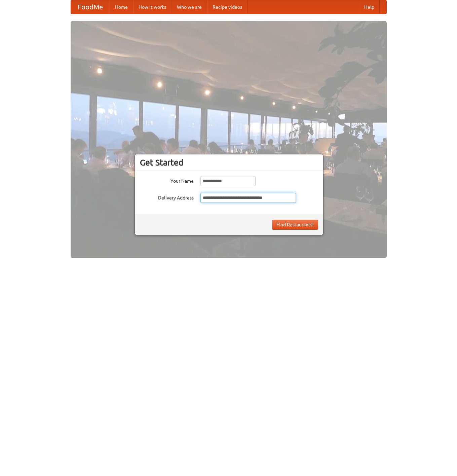 The height and width of the screenshot is (476, 457). Describe the element at coordinates (122, 7) in the screenshot. I see `a: Home` at that location.